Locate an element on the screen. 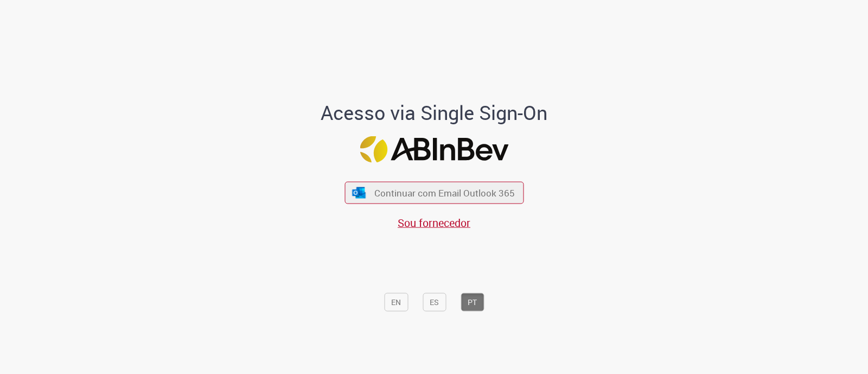 This screenshot has width=868, height=374. img: Logo ABInBev is located at coordinates (434, 149).